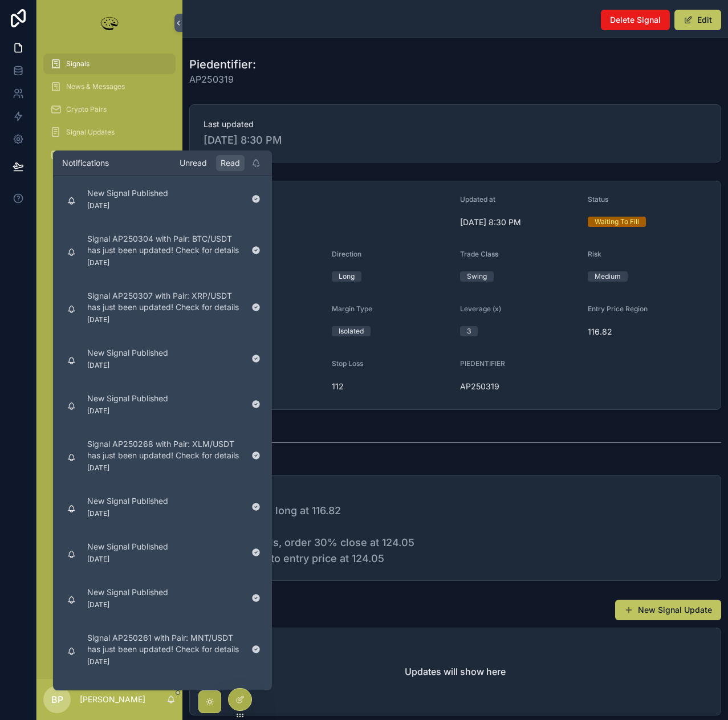  What do you see at coordinates (455, 672) in the screenshot?
I see `h2: Updates will show here` at bounding box center [455, 672].